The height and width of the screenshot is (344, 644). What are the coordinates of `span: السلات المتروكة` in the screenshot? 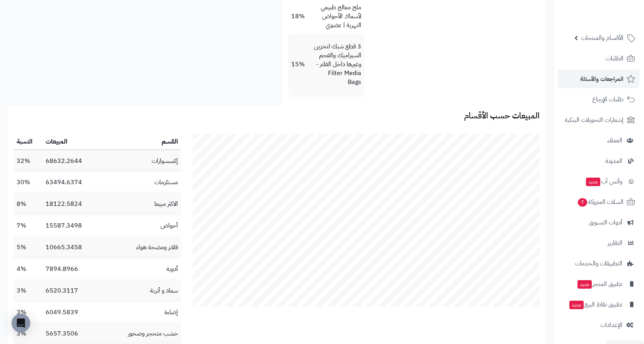 It's located at (600, 202).